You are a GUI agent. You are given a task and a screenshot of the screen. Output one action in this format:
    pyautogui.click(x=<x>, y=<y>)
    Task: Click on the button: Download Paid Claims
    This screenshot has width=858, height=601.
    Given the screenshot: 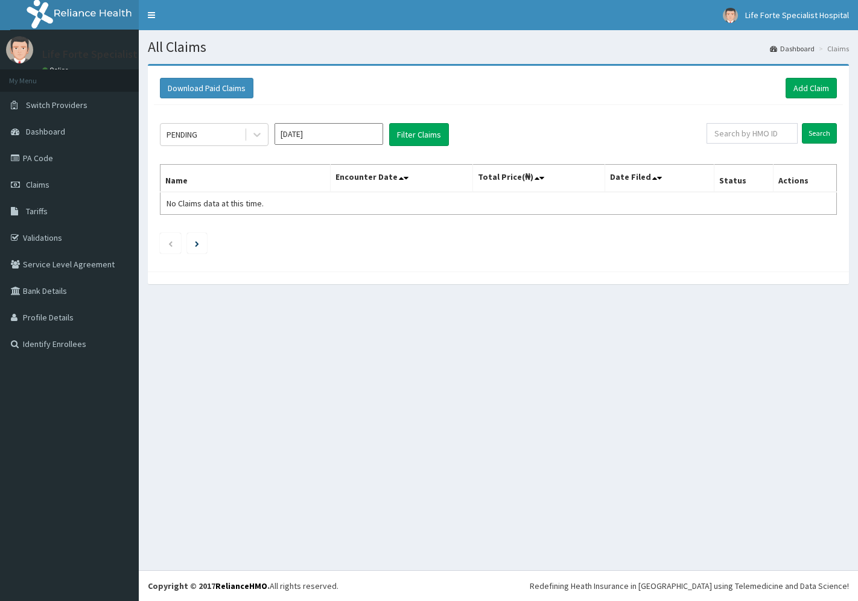 What is the action you would take?
    pyautogui.click(x=206, y=88)
    